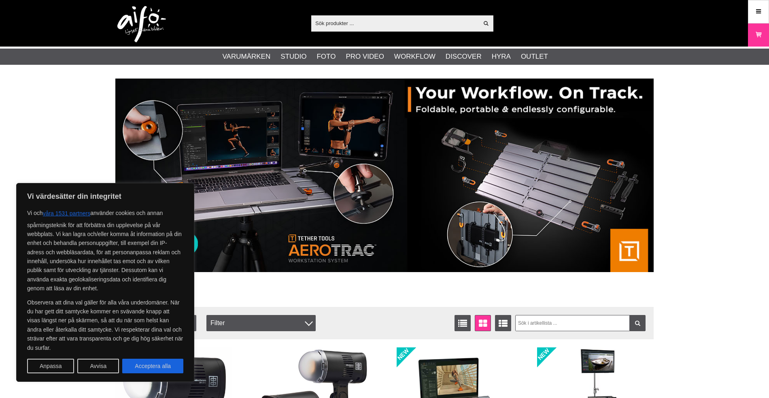  Describe the element at coordinates (153, 366) in the screenshot. I see `button: Acceptera alla` at that location.